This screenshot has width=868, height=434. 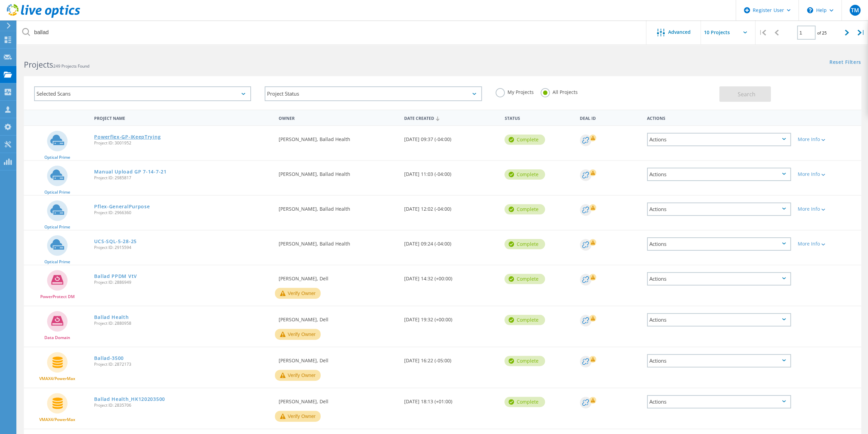 I want to click on a: Live Optics Dashboard, so click(x=43, y=17).